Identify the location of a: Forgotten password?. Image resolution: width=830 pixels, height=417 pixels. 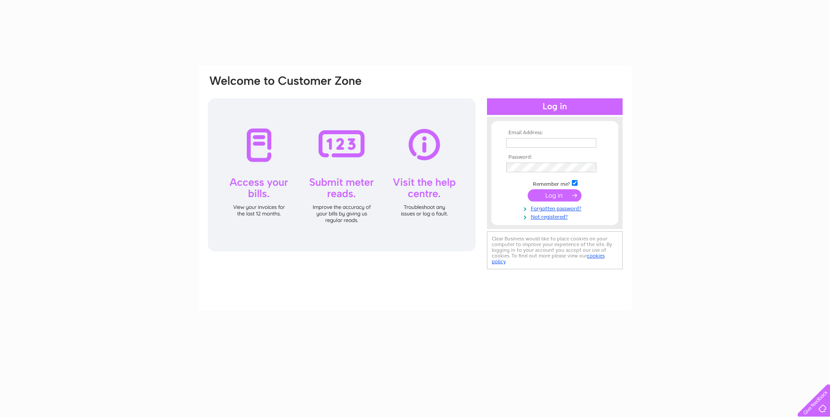
(555, 208).